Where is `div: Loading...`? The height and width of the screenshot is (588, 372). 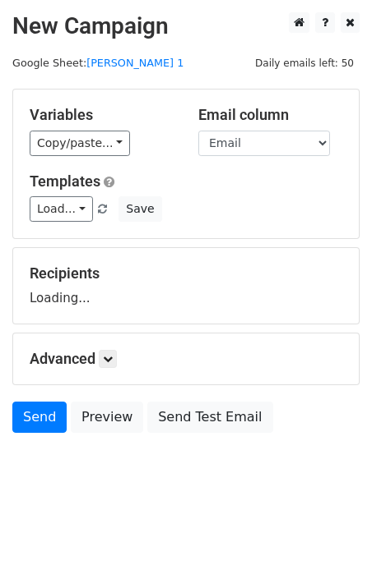
div: Loading... is located at coordinates (186, 286).